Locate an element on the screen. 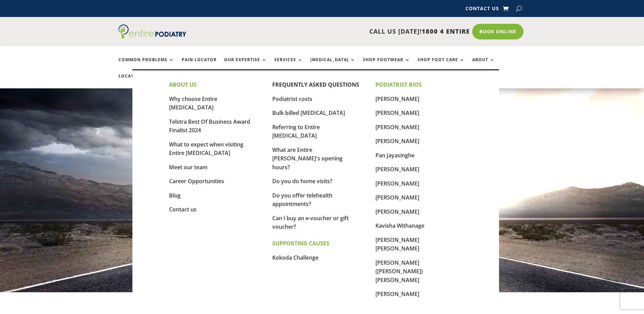 The image size is (644, 314). a: Career Opportunities is located at coordinates (196, 181).